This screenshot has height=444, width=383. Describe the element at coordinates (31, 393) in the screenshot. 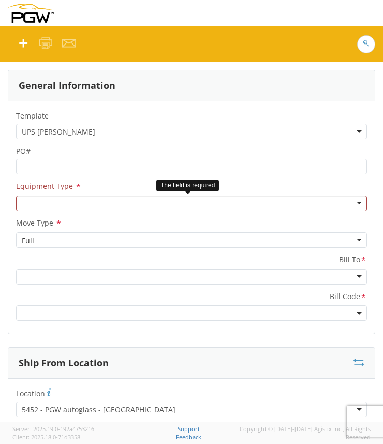

I see `span: Location` at that location.